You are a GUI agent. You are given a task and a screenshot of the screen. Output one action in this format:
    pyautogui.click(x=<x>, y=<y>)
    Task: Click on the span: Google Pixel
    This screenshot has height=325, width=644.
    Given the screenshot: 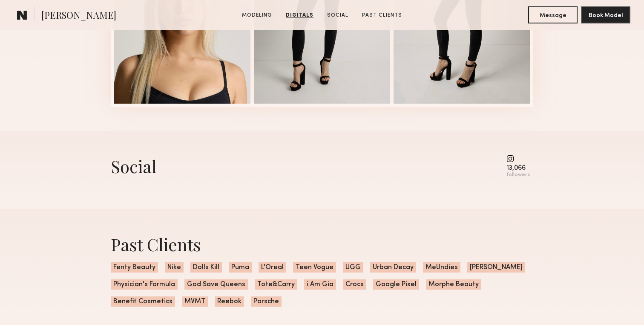 What is the action you would take?
    pyautogui.click(x=396, y=284)
    